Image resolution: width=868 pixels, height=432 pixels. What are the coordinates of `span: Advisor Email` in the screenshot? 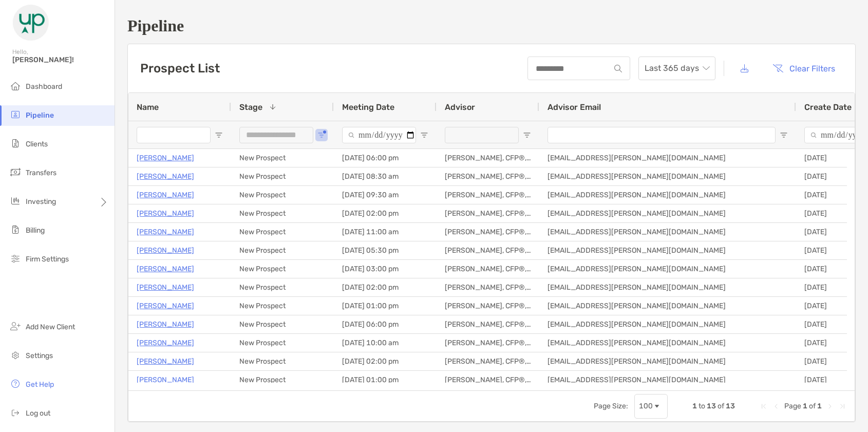 It's located at (574, 107).